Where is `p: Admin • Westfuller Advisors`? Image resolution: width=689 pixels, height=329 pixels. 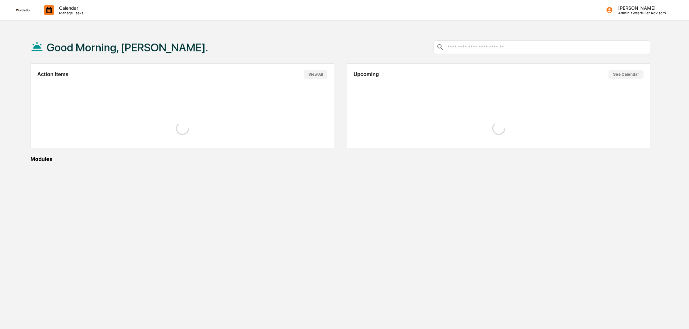
p: Admin • Westfuller Advisors is located at coordinates (640, 13).